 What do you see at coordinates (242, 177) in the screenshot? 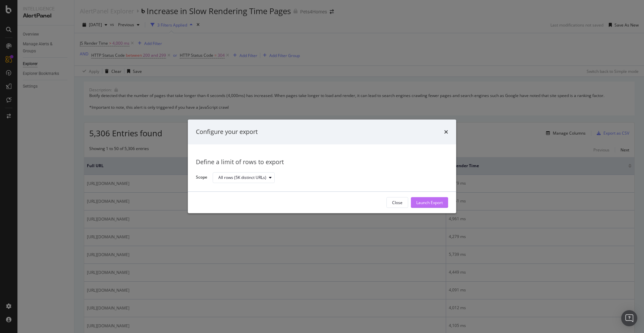
I see `div: All rows (5K distinct URLs)` at bounding box center [242, 177].